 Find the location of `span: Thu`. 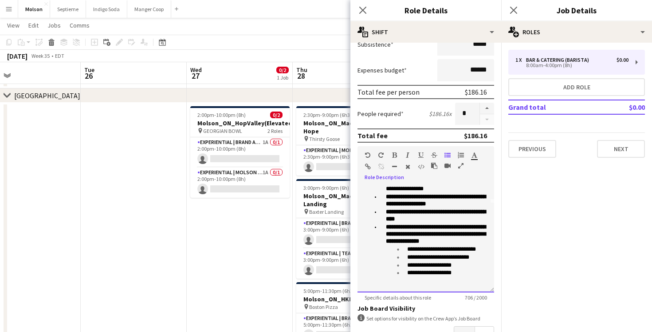

span: Thu is located at coordinates (302, 70).